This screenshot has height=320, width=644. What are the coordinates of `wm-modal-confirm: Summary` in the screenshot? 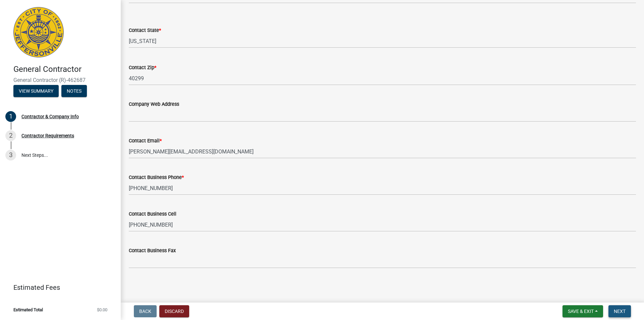 It's located at (36, 91).